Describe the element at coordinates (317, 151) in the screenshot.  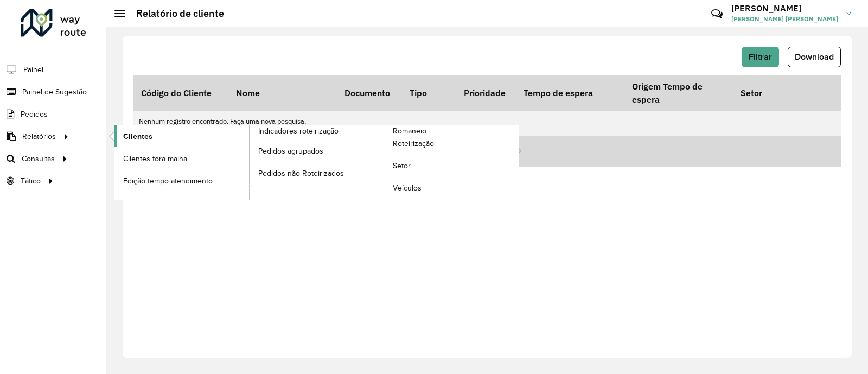
I see `a: Pedidos agrupados` at that location.